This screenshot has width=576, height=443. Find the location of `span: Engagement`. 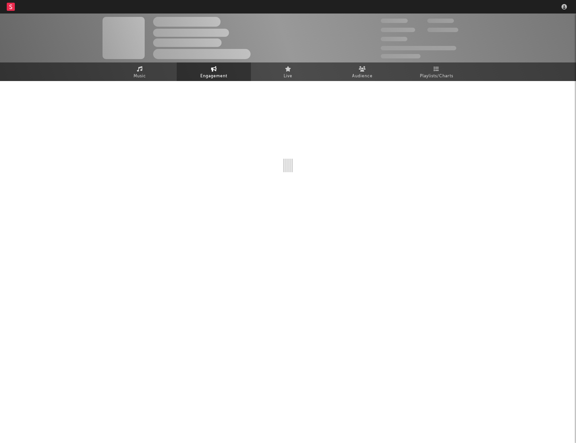

span: Engagement is located at coordinates (214, 76).